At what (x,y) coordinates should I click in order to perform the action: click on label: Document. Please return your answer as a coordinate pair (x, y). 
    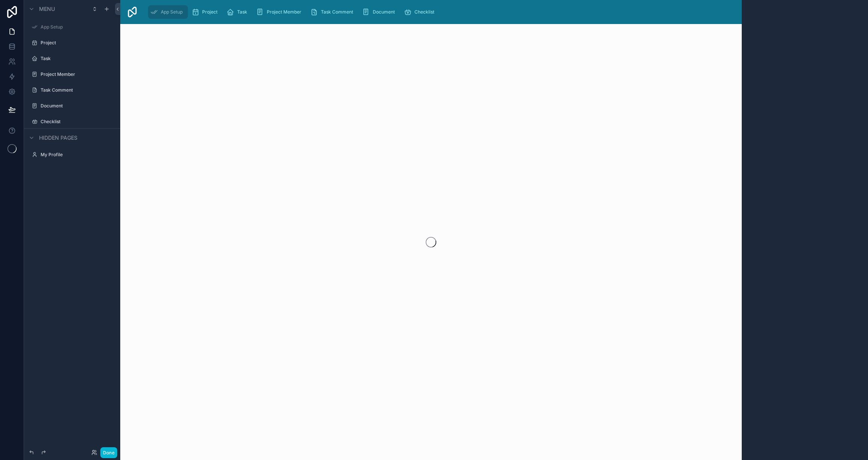
    Looking at the image, I should click on (78, 106).